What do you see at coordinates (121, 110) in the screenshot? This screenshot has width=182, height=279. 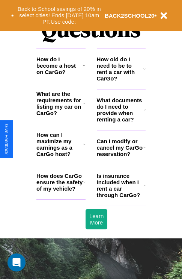 I see `h3: What documents do I need to provide when renting a car?` at bounding box center [121, 110].